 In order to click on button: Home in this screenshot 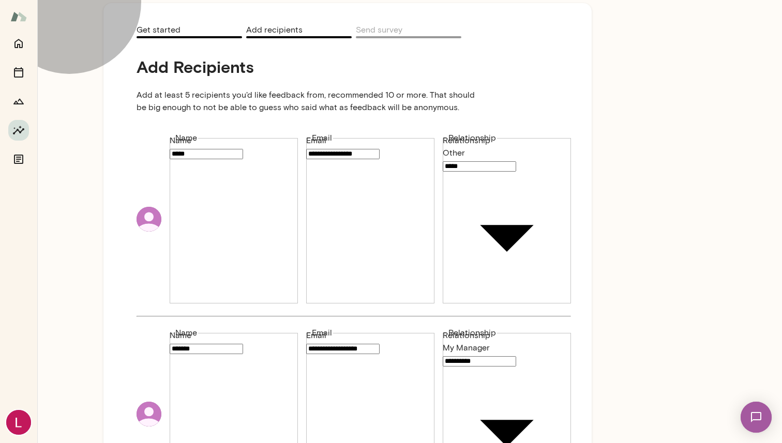, I will do `click(19, 43)`.